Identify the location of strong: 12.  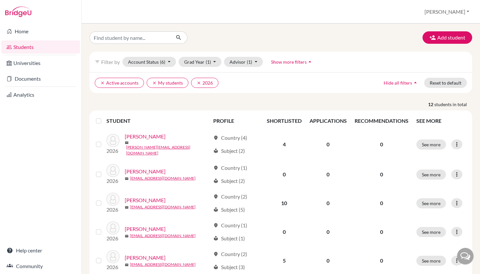
(431, 104).